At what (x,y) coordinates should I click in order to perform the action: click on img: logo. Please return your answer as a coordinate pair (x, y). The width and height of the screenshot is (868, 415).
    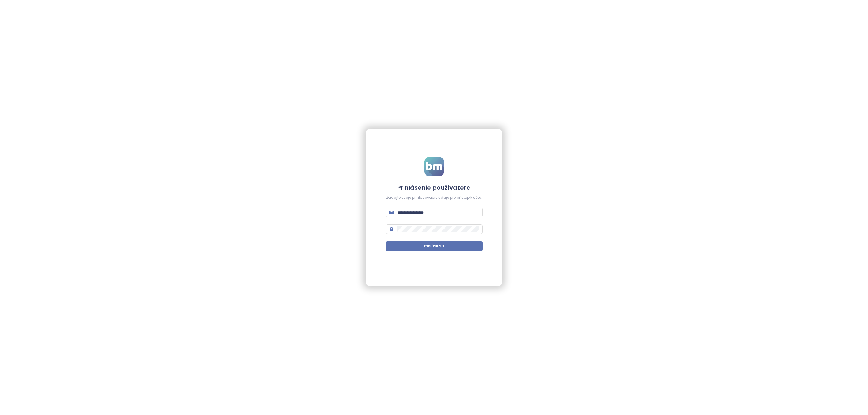
    Looking at the image, I should click on (434, 167).